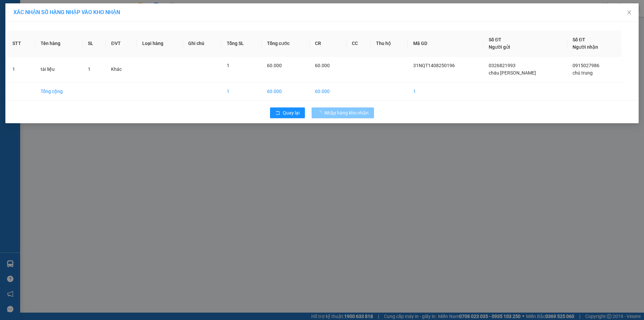 The height and width of the screenshot is (320, 644). Describe the element at coordinates (629, 13) in the screenshot. I see `button: Close` at that location.